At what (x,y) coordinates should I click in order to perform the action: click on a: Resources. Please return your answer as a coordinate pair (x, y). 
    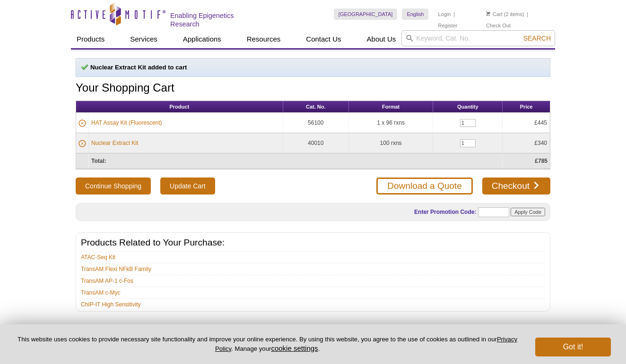
    Looking at the image, I should click on (264, 39).